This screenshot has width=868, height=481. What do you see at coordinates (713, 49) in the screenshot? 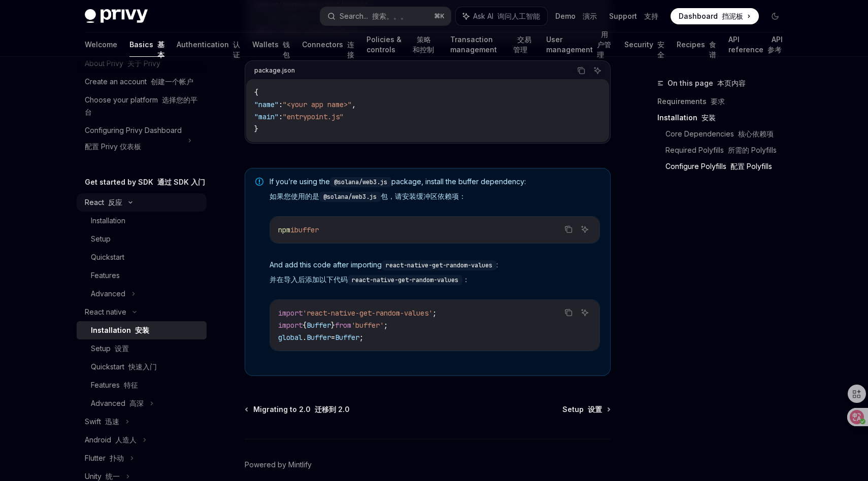
I see `font: 食谱` at bounding box center [713, 49].